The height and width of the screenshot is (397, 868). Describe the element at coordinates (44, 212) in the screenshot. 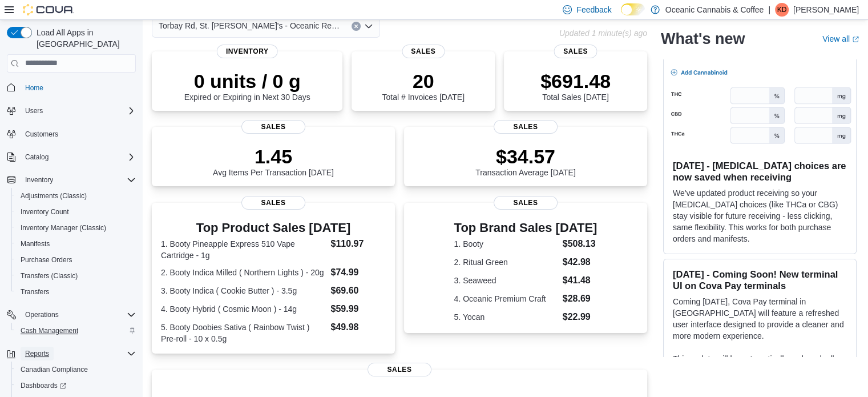

I see `span: Inventory Count` at that location.